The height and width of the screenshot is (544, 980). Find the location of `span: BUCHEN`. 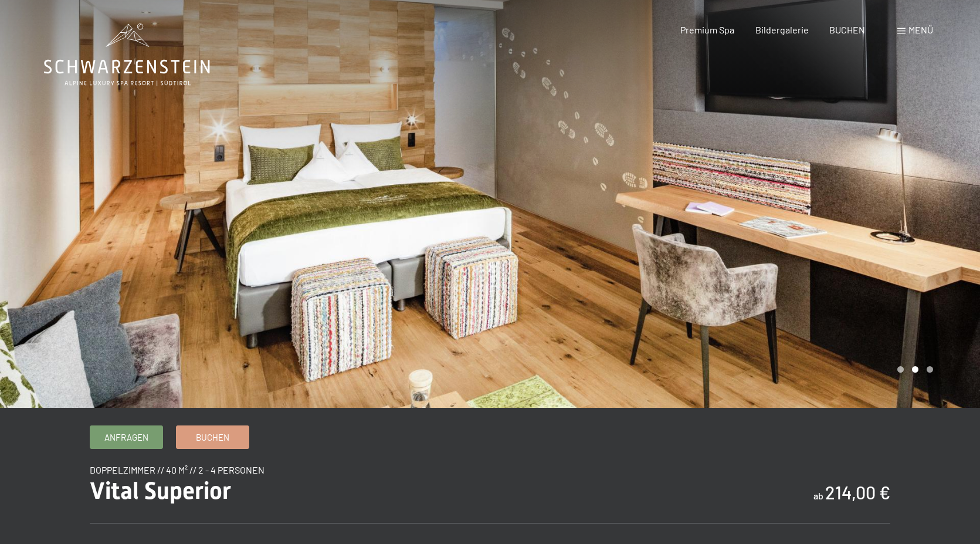

span: BUCHEN is located at coordinates (847, 30).